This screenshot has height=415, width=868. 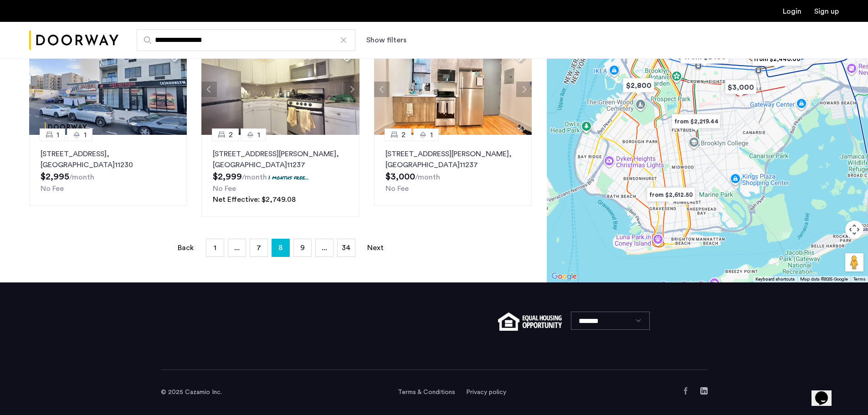 What do you see at coordinates (741, 87) in the screenshot?
I see `div: $3,000` at bounding box center [741, 87].